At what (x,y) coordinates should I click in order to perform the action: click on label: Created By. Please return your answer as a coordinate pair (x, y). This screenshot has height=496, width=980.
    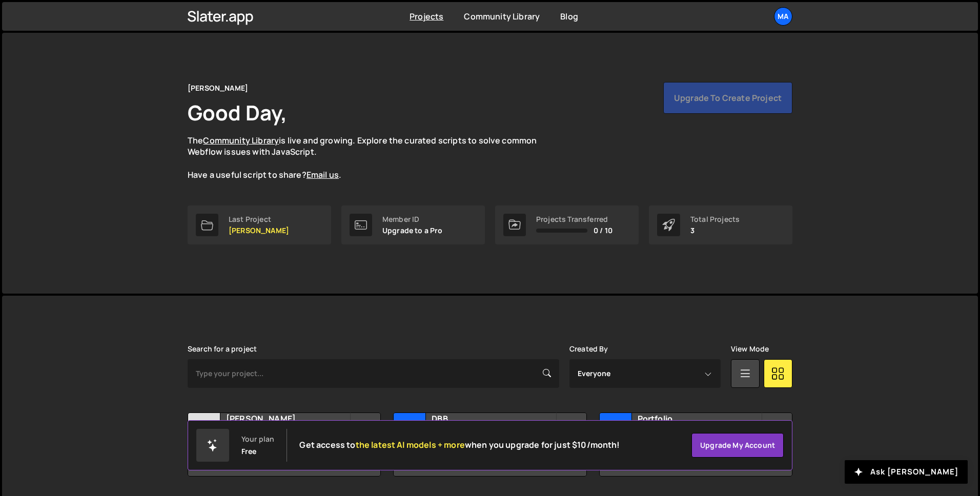
    Looking at the image, I should click on (589, 349).